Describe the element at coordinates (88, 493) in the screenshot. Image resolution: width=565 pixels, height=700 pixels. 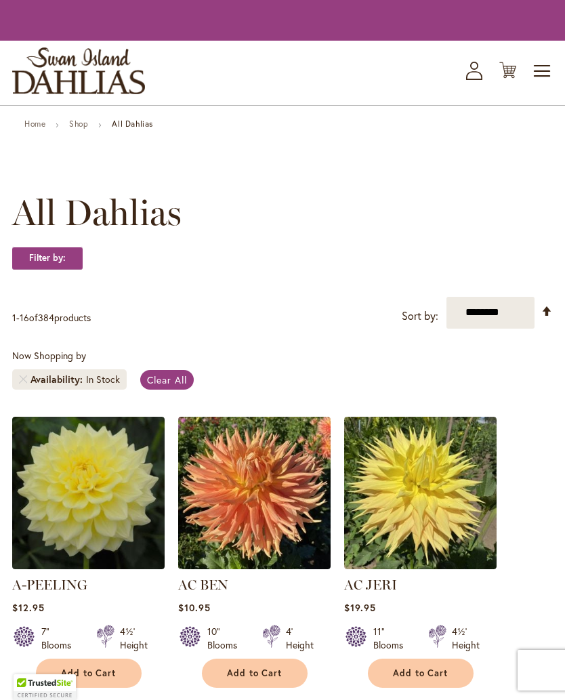
I see `img: A-Peeling` at that location.